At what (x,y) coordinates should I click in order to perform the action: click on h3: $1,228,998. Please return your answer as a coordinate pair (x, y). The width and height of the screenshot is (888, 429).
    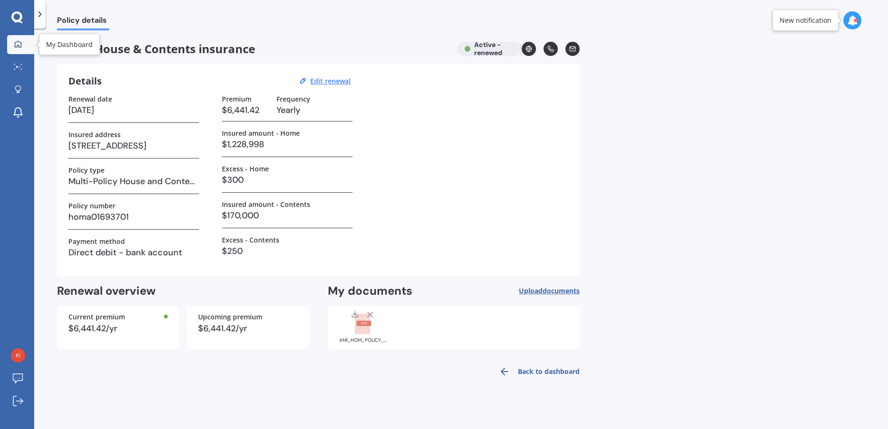
    Looking at the image, I should click on (287, 144).